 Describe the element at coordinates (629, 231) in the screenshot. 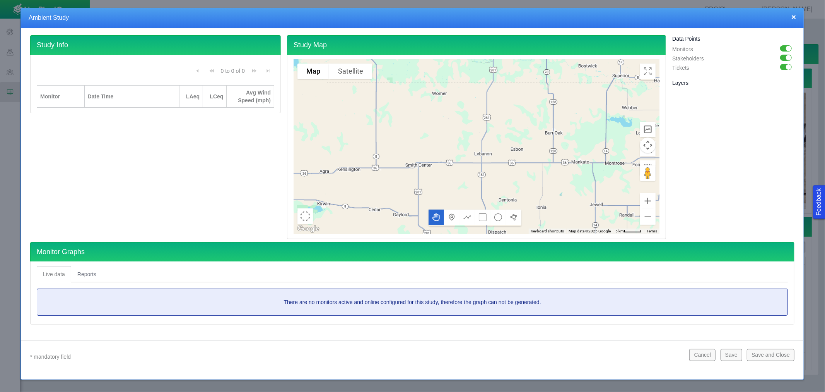

I see `button: Map Scale: 5 km per 42 pixels` at that location.